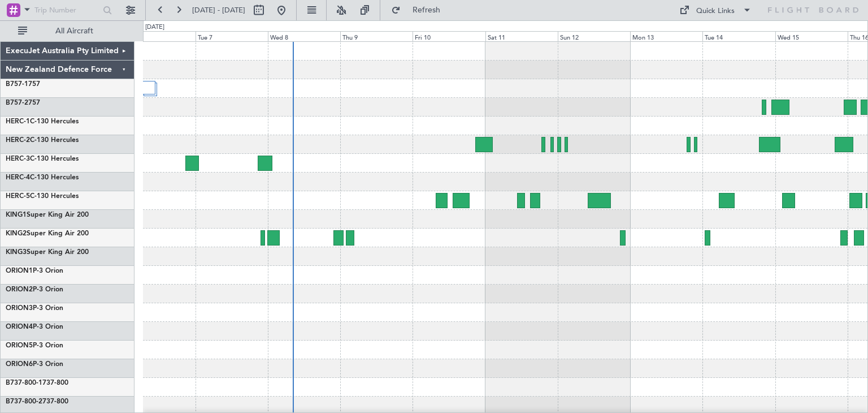 The height and width of the screenshot is (413, 868). Describe the element at coordinates (716, 10) in the screenshot. I see `button: Quick Links` at that location.